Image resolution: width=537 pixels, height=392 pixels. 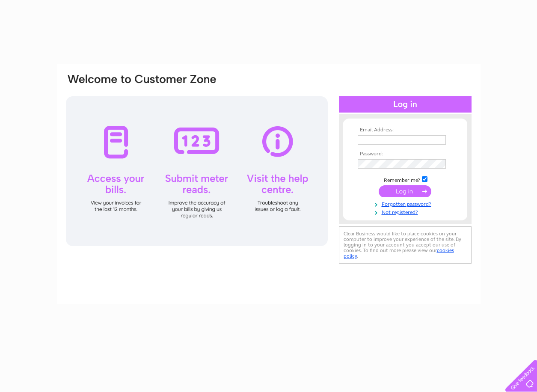 I want to click on a: Forgotten password?, so click(x=406, y=203).